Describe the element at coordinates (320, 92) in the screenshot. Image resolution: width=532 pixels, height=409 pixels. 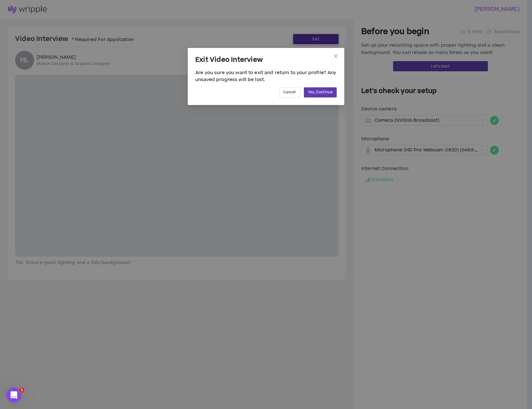
I see `span: Yes, Continue` at that location.